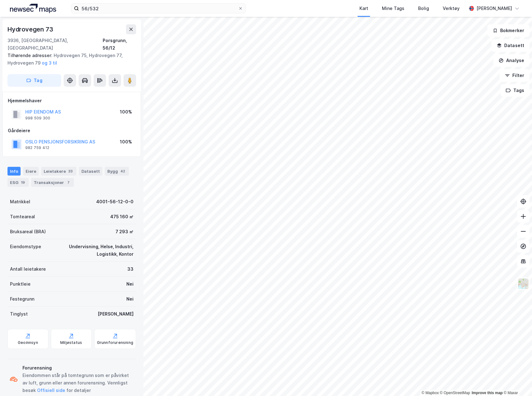  What do you see at coordinates (91, 250) in the screenshot?
I see `div: Undervisning, Helse, Industri, Logistikk, Kontor` at bounding box center [91, 250].